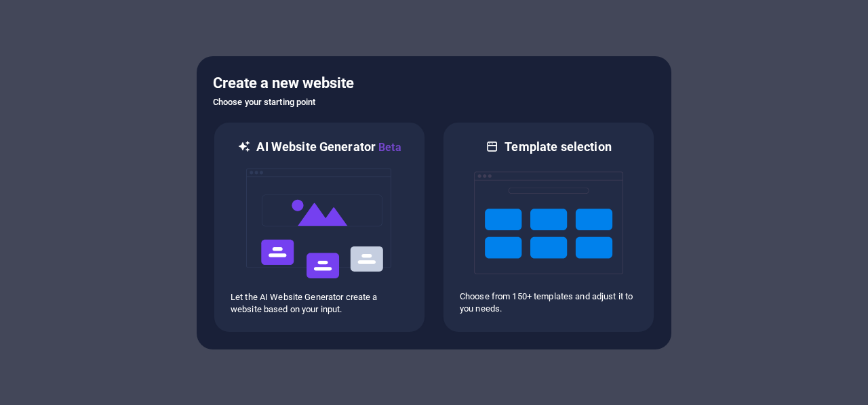  Describe the element at coordinates (319, 224) in the screenshot. I see `img: ai` at that location.